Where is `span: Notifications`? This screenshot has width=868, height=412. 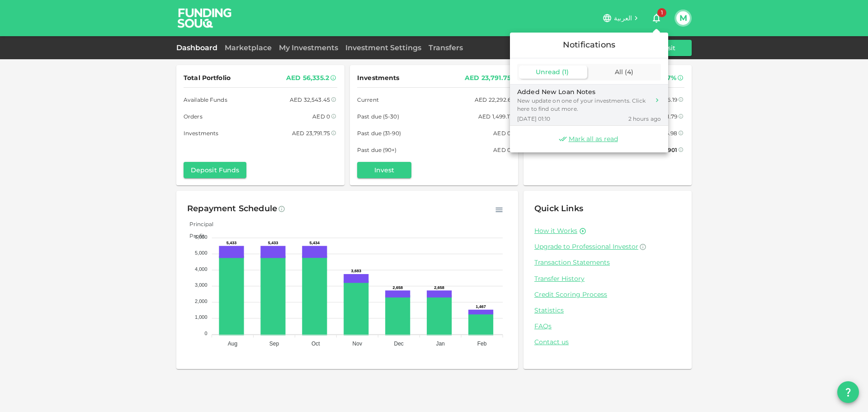
span: Notifications is located at coordinates (589, 45).